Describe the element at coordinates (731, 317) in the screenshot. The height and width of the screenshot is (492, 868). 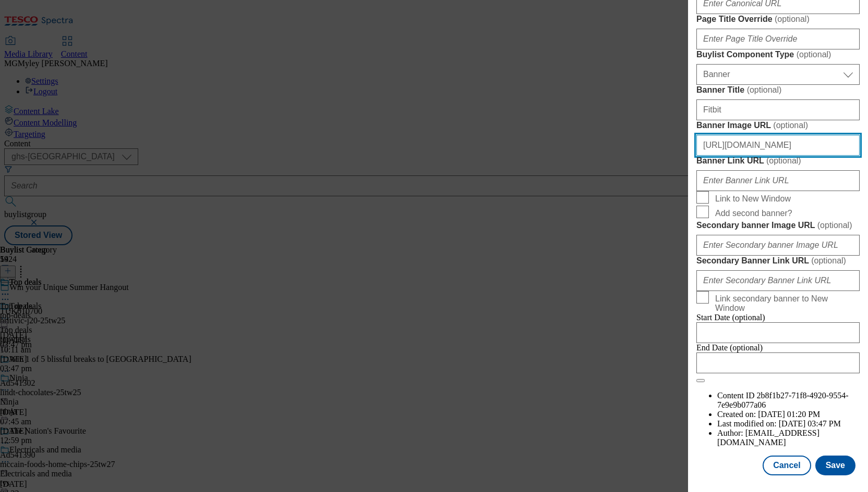
I see `span: Start Date (optional)` at that location.